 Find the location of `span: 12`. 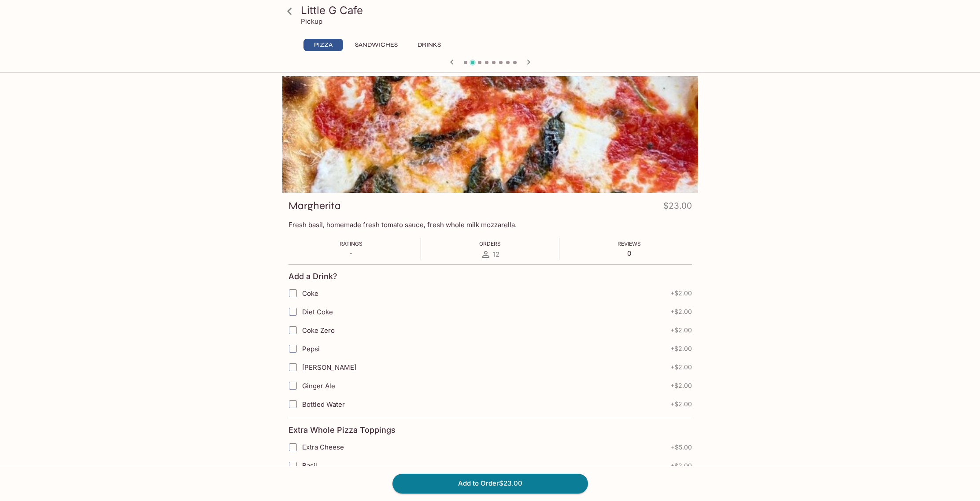

span: 12 is located at coordinates (496, 254).